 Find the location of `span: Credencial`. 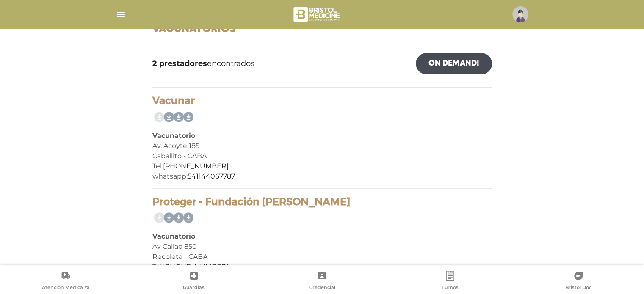

span: Credencial is located at coordinates (322, 288).